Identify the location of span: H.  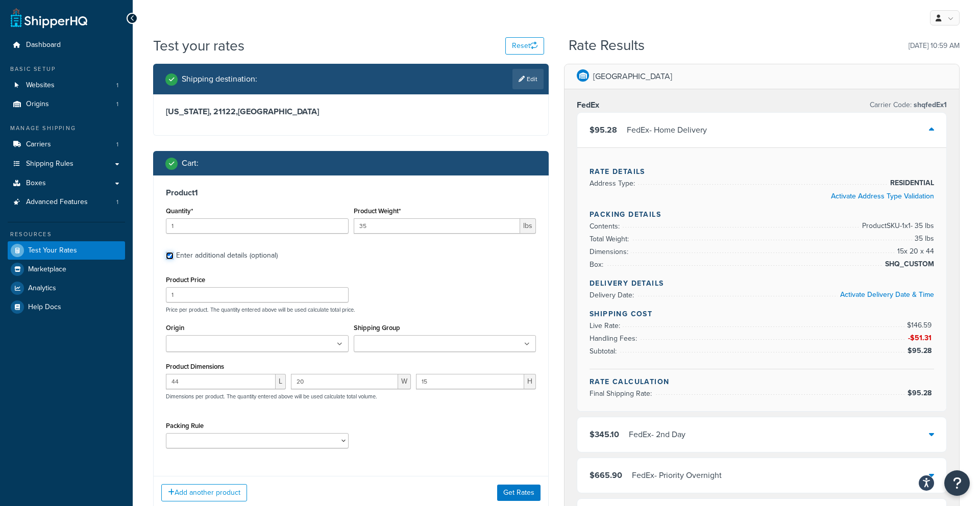
(530, 382).